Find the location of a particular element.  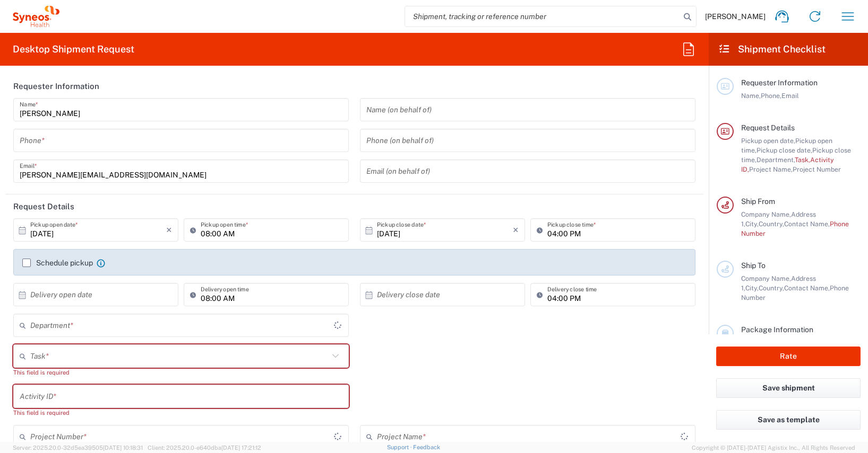

span: Department, is located at coordinates (775, 160).